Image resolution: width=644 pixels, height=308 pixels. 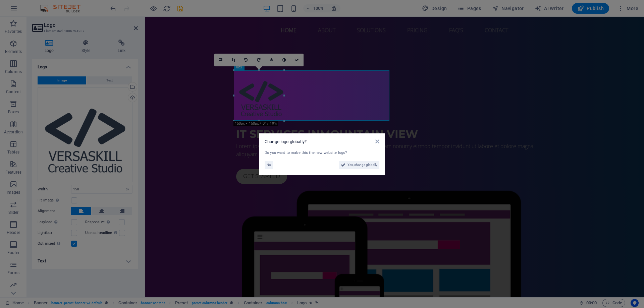 What do you see at coordinates (286, 142) in the screenshot?
I see `span: Change logo globally?` at bounding box center [286, 142].